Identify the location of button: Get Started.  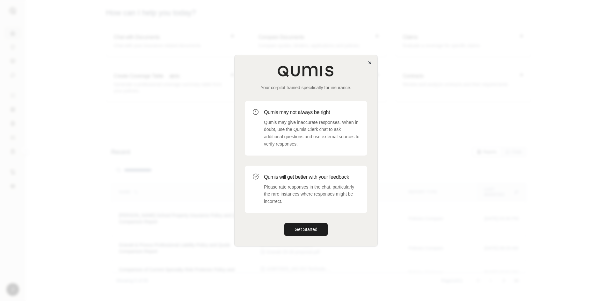
(306, 230).